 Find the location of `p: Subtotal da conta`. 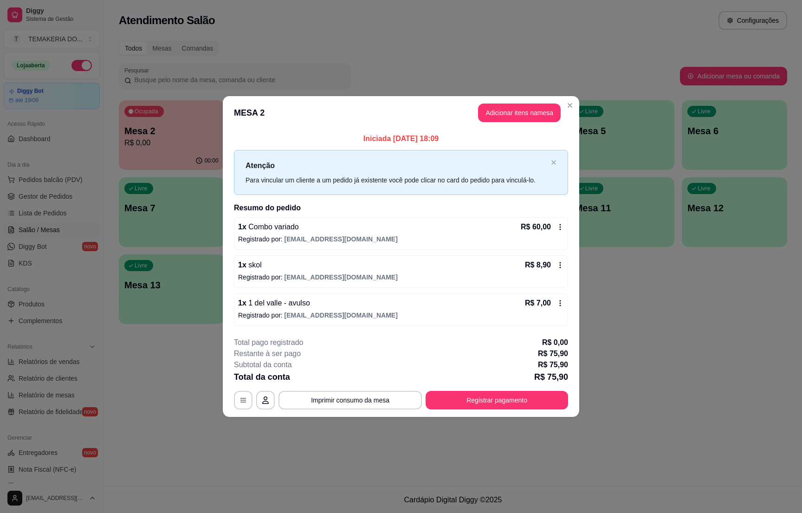

p: Subtotal da conta is located at coordinates (263, 365).